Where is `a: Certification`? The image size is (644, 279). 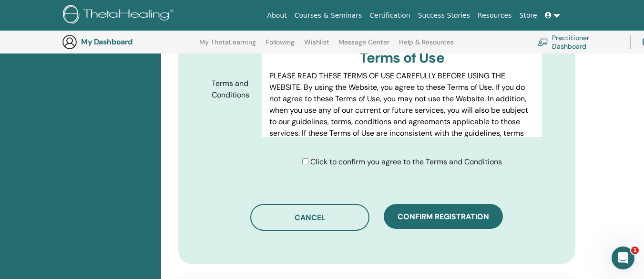 a: Certification is located at coordinates (390, 15).